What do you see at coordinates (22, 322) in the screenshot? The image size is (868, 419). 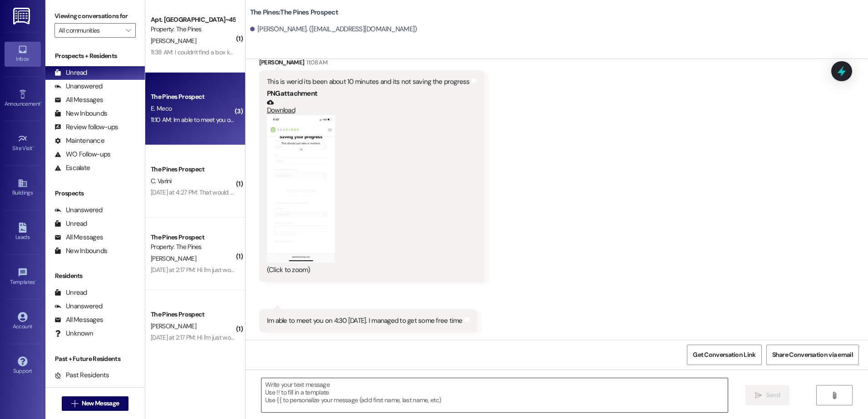 I see `a: Account` at bounding box center [22, 322].